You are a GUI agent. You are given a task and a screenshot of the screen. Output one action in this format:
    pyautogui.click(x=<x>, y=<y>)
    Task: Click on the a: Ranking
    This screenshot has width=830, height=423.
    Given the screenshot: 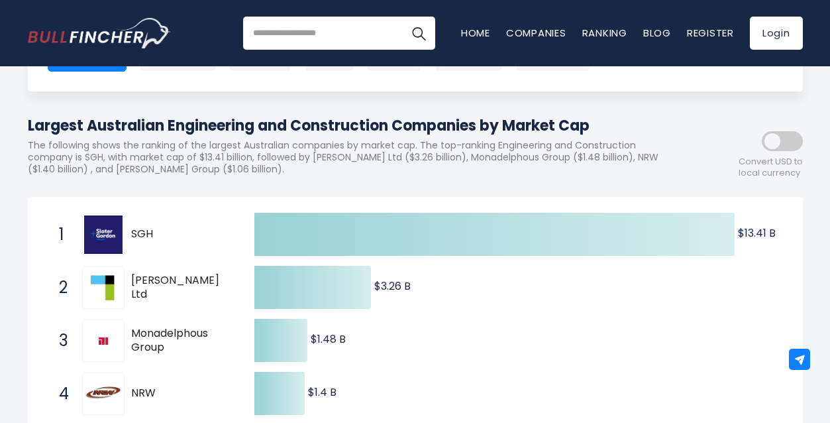 What is the action you would take?
    pyautogui.click(x=605, y=32)
    